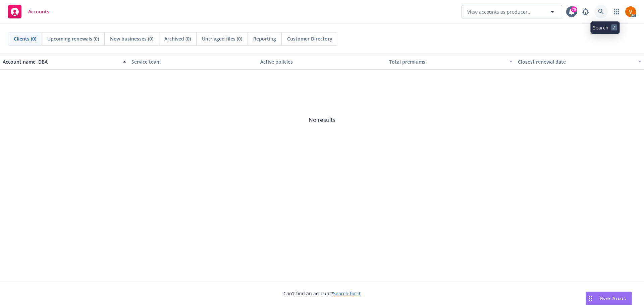 Image resolution: width=644 pixels, height=305 pixels. Describe the element at coordinates (574, 9) in the screenshot. I see `div: 76` at that location.